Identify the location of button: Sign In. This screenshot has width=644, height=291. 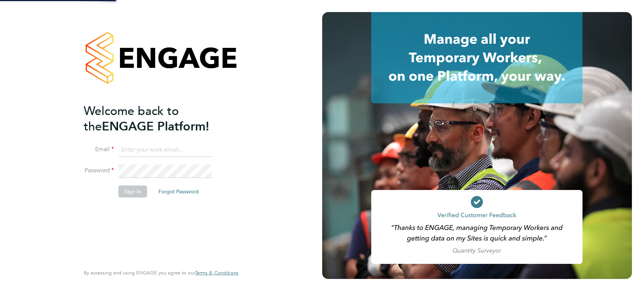
(133, 192).